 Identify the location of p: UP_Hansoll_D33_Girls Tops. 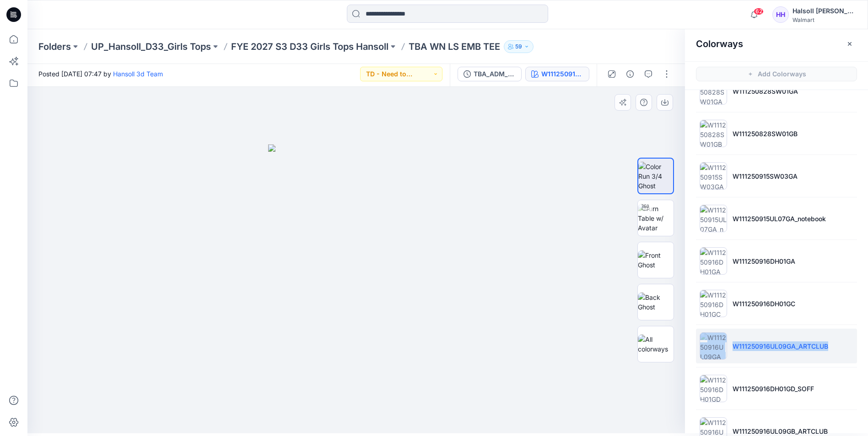
(151, 46).